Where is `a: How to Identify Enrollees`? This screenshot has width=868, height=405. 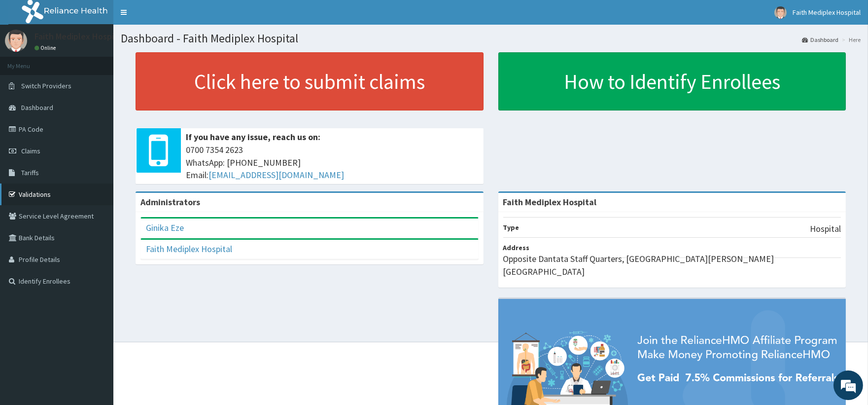
a: How to Identify Enrollees is located at coordinates (672, 81).